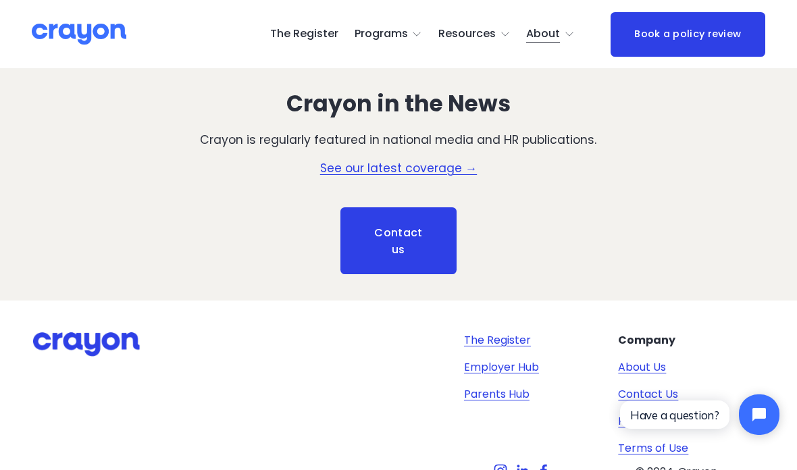 This screenshot has width=797, height=470. What do you see at coordinates (647, 340) in the screenshot?
I see `strong: Company` at bounding box center [647, 340].